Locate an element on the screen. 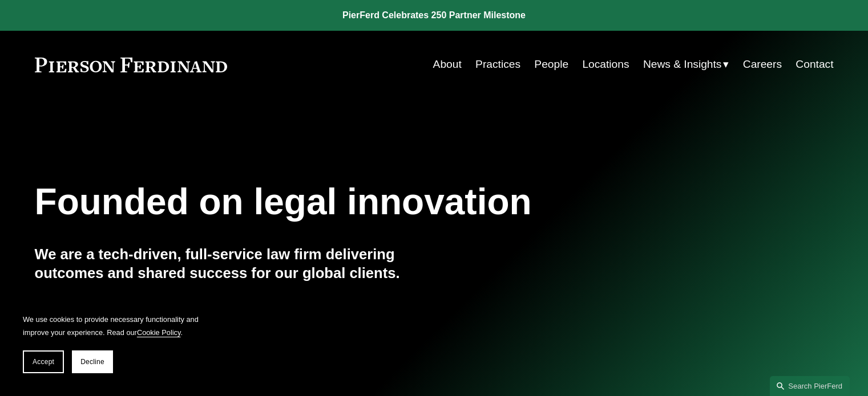 The width and height of the screenshot is (868, 396). p: We use cookies to provide necessary functionality and improve your experience. Read our . is located at coordinates (114, 326).